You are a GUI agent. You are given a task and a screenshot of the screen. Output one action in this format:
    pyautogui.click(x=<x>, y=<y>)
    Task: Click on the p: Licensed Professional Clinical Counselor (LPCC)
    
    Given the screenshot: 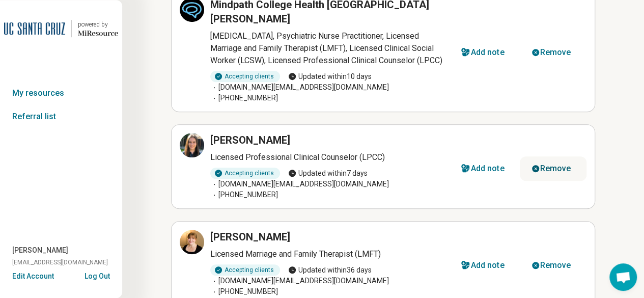 What is the action you would take?
    pyautogui.click(x=329, y=157)
    